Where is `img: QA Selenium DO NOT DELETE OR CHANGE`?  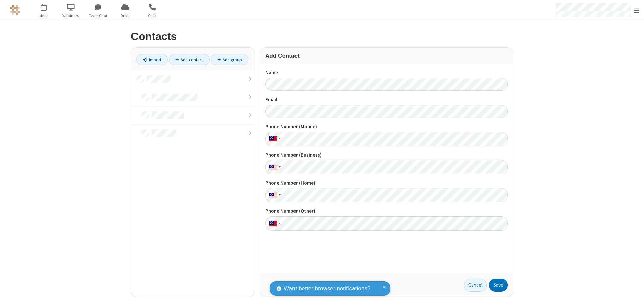
img: QA Selenium DO NOT DELETE OR CHANGE is located at coordinates (15, 10).